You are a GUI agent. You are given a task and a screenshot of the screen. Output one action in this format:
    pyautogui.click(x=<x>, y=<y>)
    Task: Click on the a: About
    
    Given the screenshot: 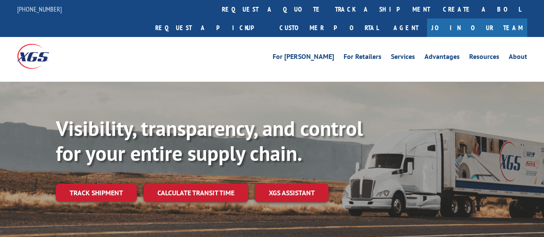 What is the action you would take?
    pyautogui.click(x=518, y=58)
    